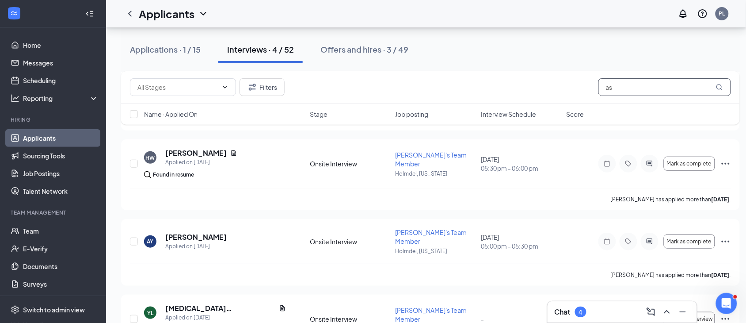 This screenshot has width=746, height=323. What do you see at coordinates (563, 312) in the screenshot?
I see `h3: Chat` at bounding box center [563, 312].